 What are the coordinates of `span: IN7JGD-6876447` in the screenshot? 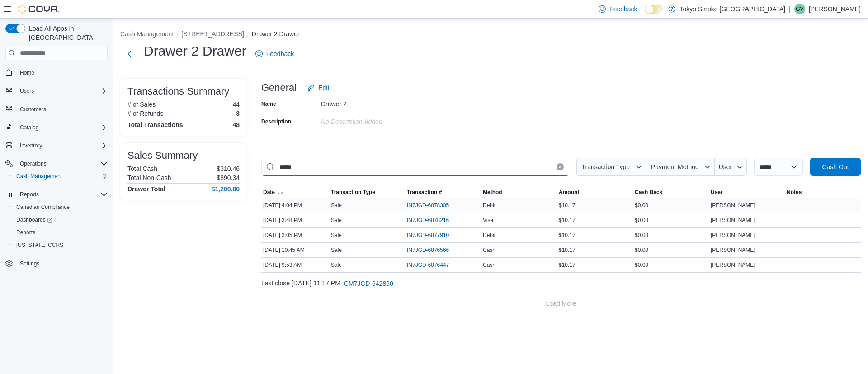 It's located at (427, 265).